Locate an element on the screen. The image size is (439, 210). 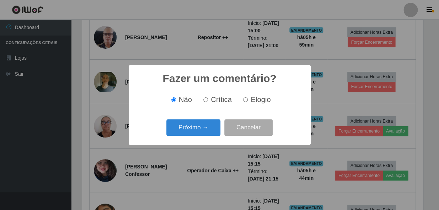
span: Elogio is located at coordinates (261, 100).